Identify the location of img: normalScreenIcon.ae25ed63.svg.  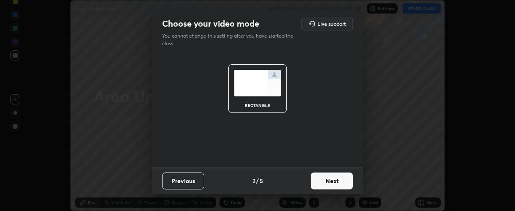
(258, 83).